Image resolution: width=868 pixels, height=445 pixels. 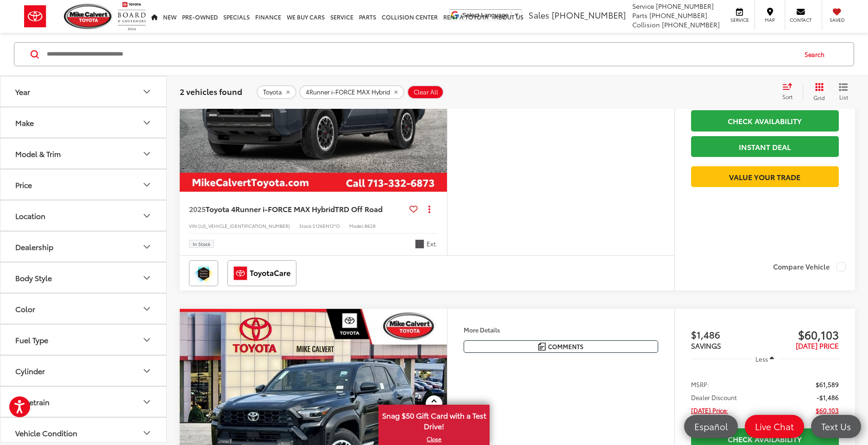 I want to click on button: Actions, so click(x=429, y=209).